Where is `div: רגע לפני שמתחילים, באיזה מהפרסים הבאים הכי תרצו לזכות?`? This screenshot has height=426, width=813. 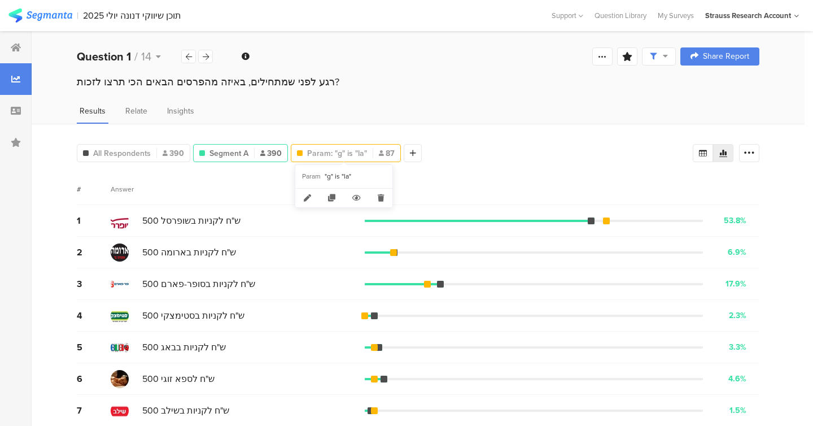 div: רגע לפני שמתחילים, באיזה מהפרסים הבאים הכי תרצו לזכות? is located at coordinates (418, 82).